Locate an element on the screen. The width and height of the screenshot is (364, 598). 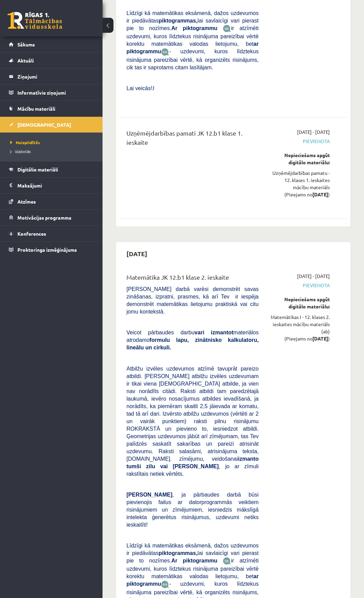
a: Digitālie materiāli is located at coordinates (51, 169).